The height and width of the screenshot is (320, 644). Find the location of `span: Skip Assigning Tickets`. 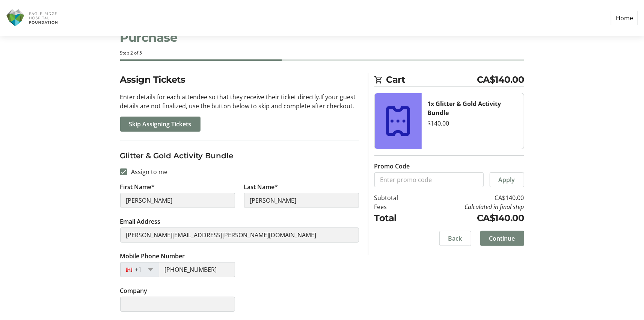

span: Skip Assigning Tickets is located at coordinates (160, 124).